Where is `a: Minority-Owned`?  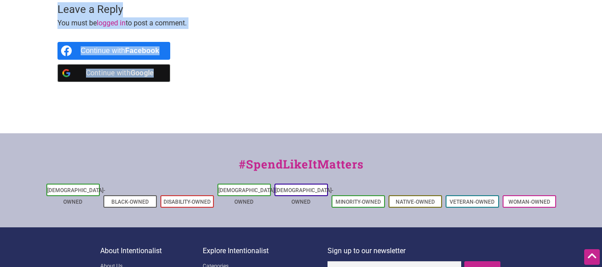
a: Minority-Owned is located at coordinates (358, 202).